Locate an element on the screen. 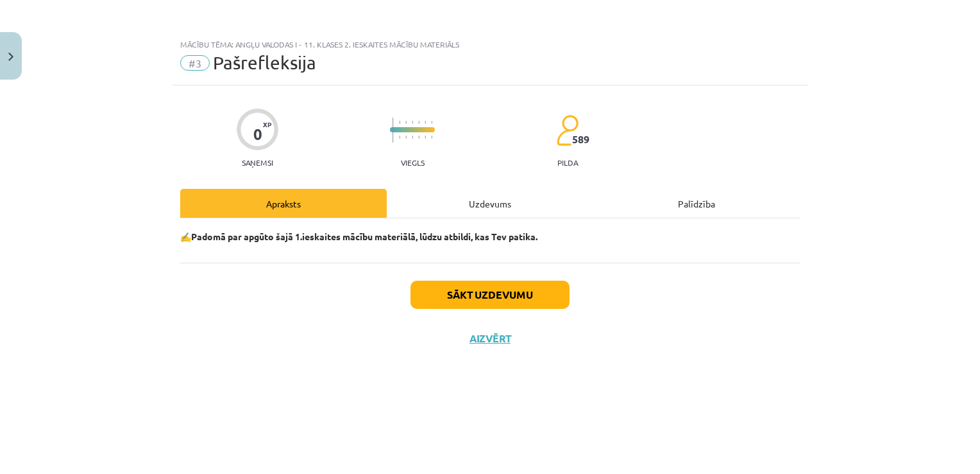 This screenshot has height=474, width=980. div: Palīdzība is located at coordinates (697, 203).